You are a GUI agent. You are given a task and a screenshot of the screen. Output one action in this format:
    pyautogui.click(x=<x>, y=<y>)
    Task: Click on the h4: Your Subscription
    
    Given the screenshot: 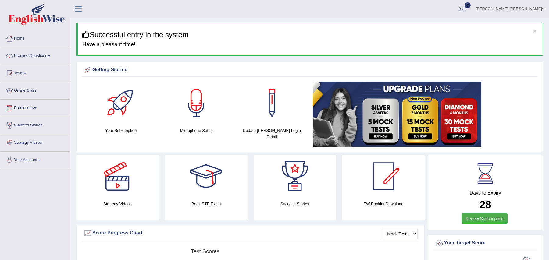 What is the action you would take?
    pyautogui.click(x=121, y=130)
    